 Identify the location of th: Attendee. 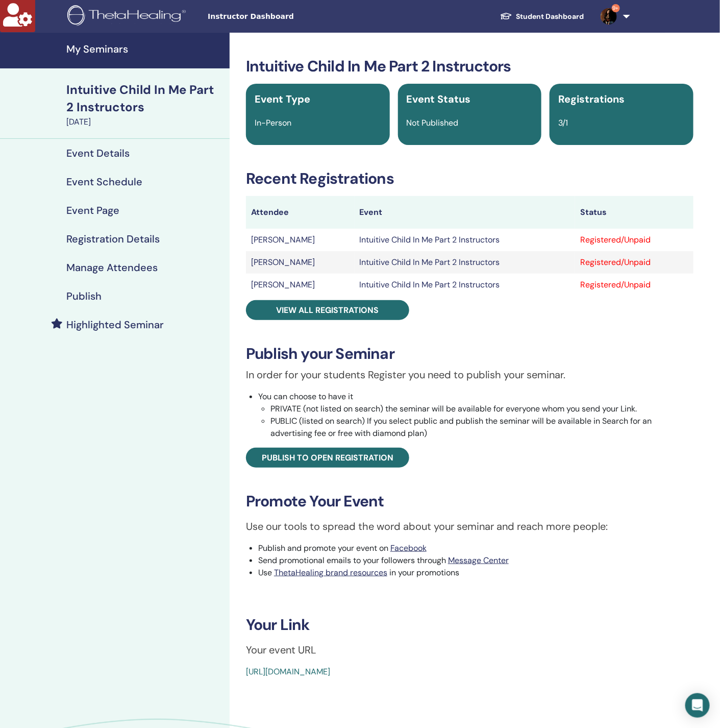
(300, 212).